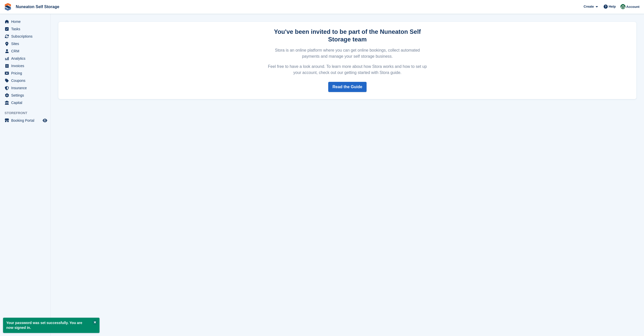 The image size is (644, 336). What do you see at coordinates (27, 58) in the screenshot?
I see `span: Analytics` at bounding box center [27, 58].